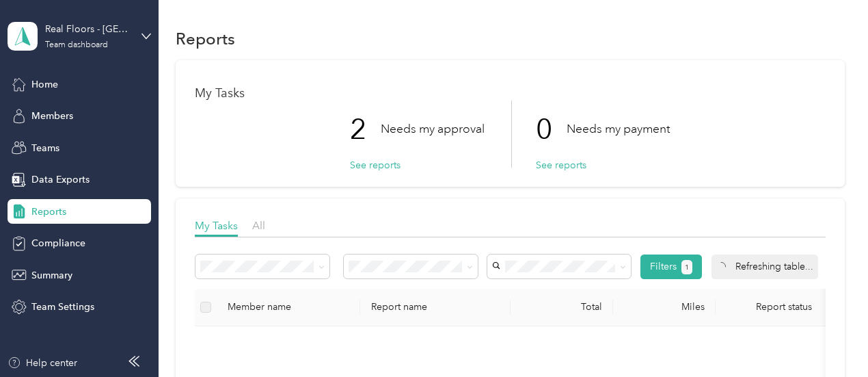 The height and width of the screenshot is (377, 868). What do you see at coordinates (289, 307) in the screenshot?
I see `div: Member name` at bounding box center [289, 307].